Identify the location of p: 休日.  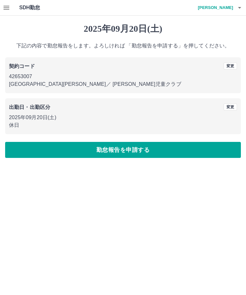
(123, 125).